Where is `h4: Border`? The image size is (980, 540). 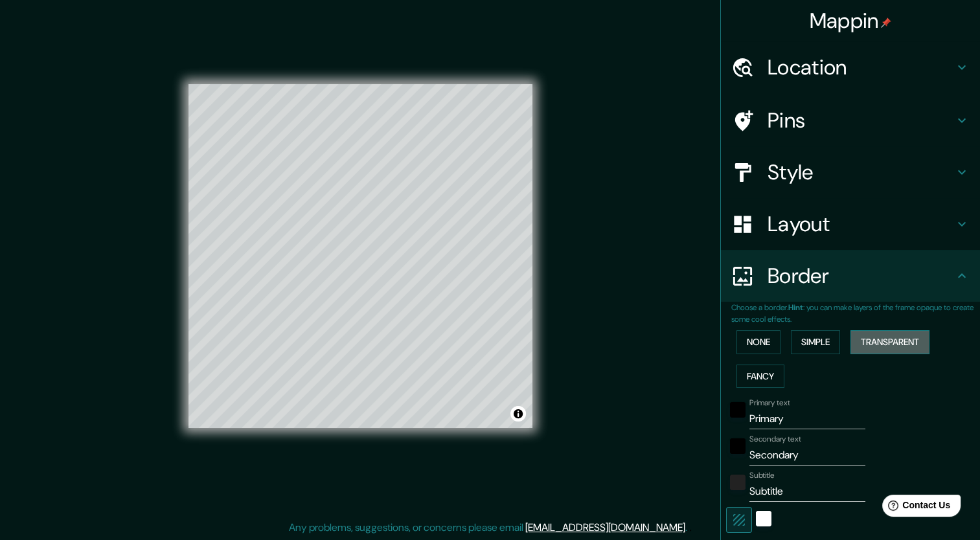
h4: Border is located at coordinates (861, 276).